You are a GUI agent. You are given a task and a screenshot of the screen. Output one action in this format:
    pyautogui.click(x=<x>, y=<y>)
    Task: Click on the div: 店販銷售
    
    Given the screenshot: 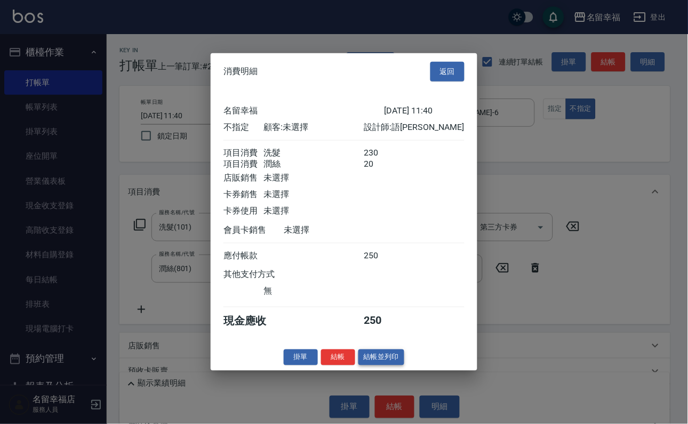 What is the action you would take?
    pyautogui.click(x=243, y=178)
    